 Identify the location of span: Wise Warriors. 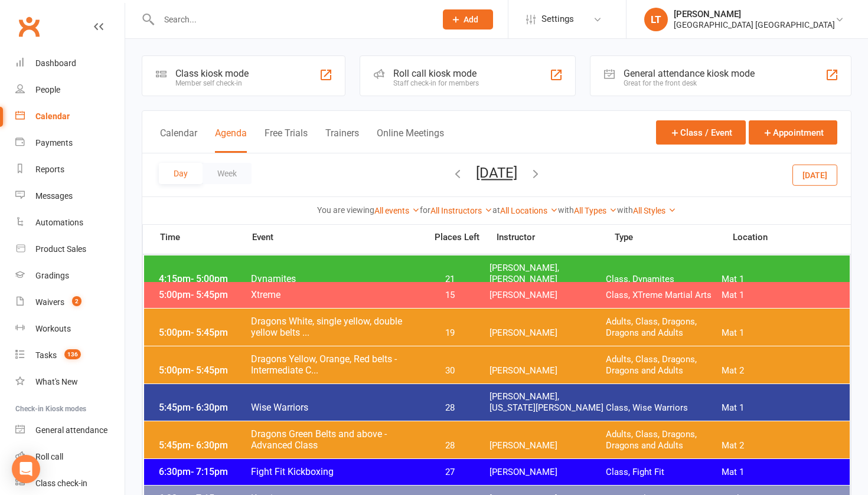
(335, 407).